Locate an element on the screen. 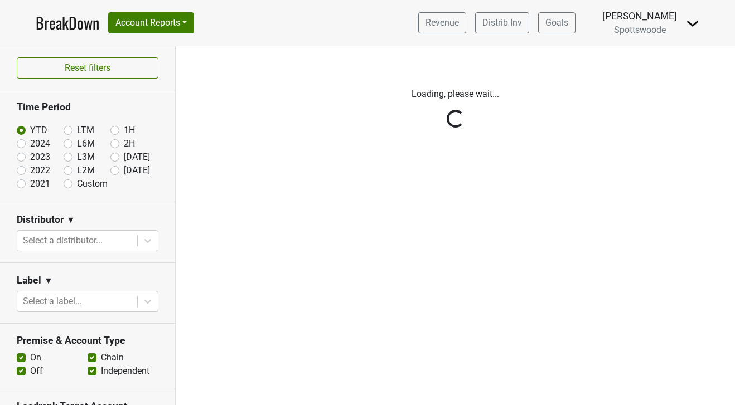 This screenshot has width=735, height=405. span: Spottswoode is located at coordinates (640, 30).